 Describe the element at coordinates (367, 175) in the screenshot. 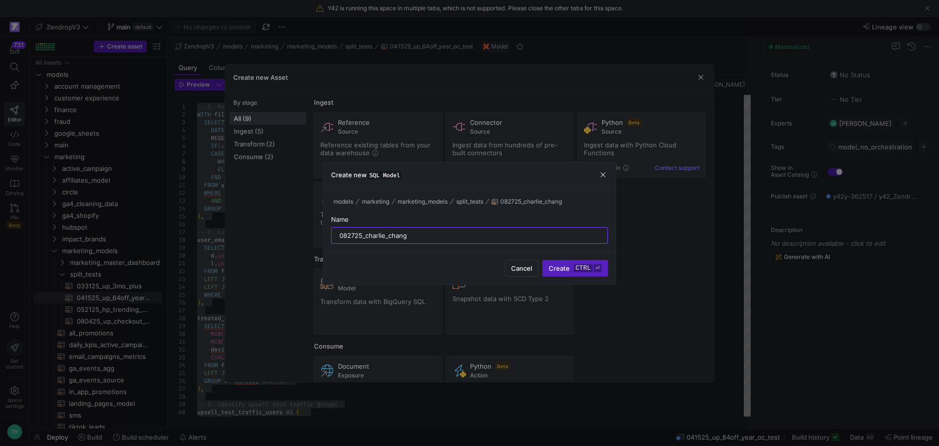

I see `h3: Create new` at that location.